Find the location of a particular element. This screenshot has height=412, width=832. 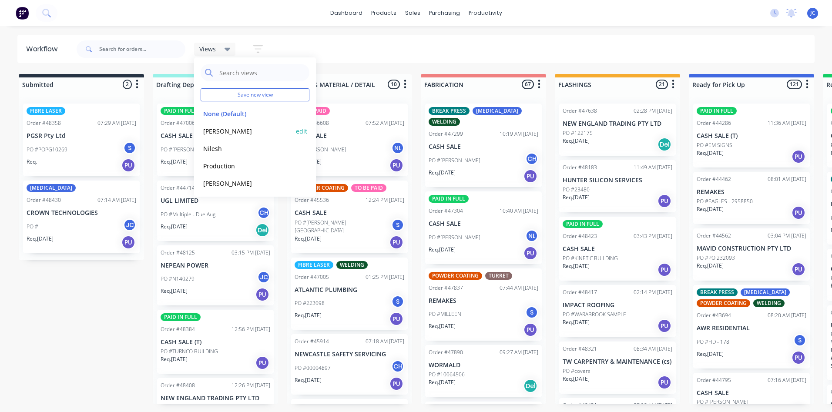

p: ATLANTIC PLUMBING is located at coordinates (350, 290).